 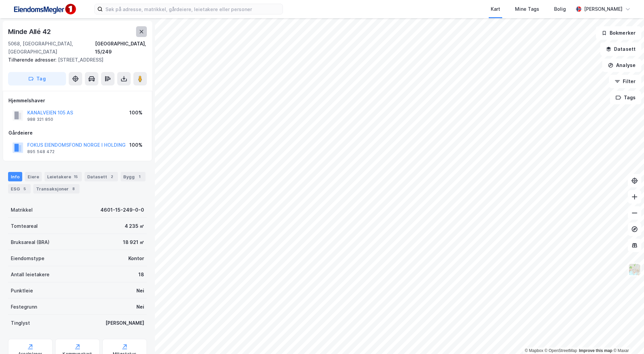 I want to click on div: Kontor, so click(x=136, y=258).